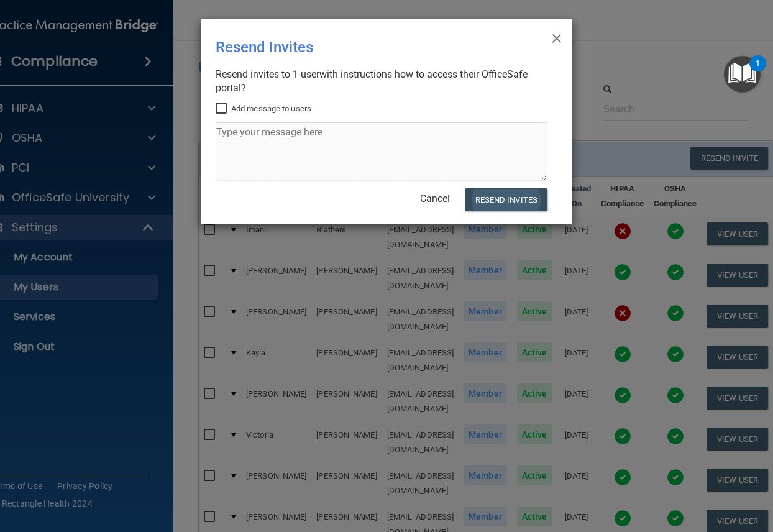 The image size is (773, 532). Describe the element at coordinates (361, 47) in the screenshot. I see `div: Resend Invites` at that location.